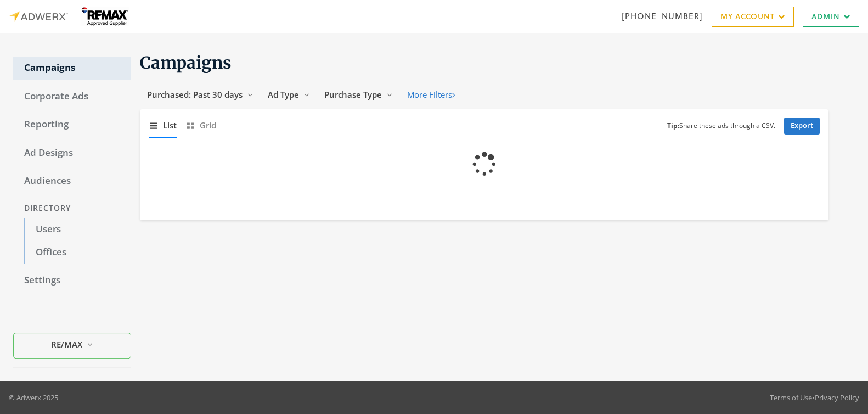 The image size is (868, 414). Describe the element at coordinates (431, 94) in the screenshot. I see `button: More Filters` at that location.